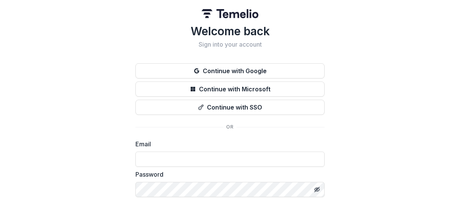  I want to click on button: Continue with Microsoft, so click(230, 89).